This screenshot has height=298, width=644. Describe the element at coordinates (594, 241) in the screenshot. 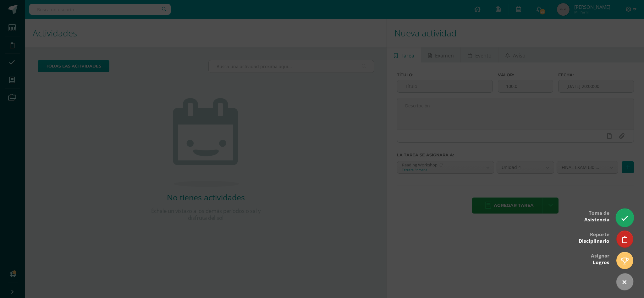

I see `span: Disciplinario` at that location.